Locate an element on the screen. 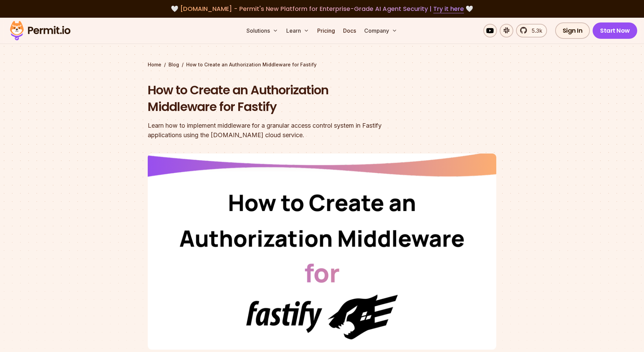 Image resolution: width=644 pixels, height=352 pixels. button: Company is located at coordinates (380, 30).